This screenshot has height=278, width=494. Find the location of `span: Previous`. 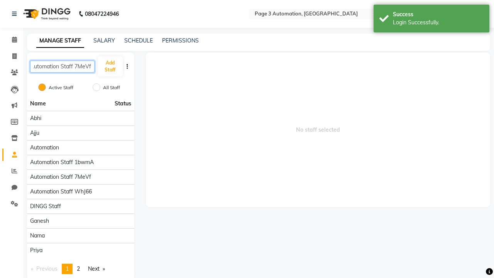

span: Previous is located at coordinates (47, 269).